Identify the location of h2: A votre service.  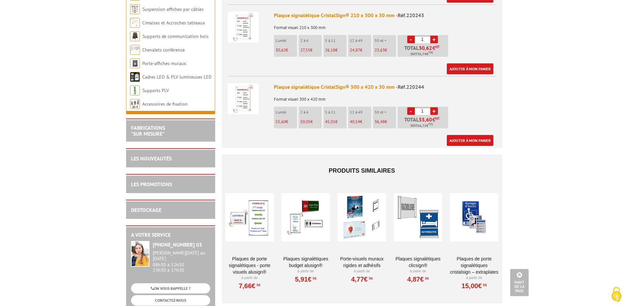
(171, 235).